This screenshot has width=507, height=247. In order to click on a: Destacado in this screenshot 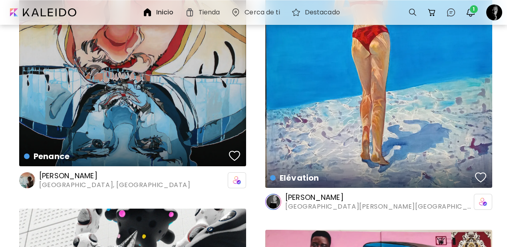, I will do `click(317, 12)`.